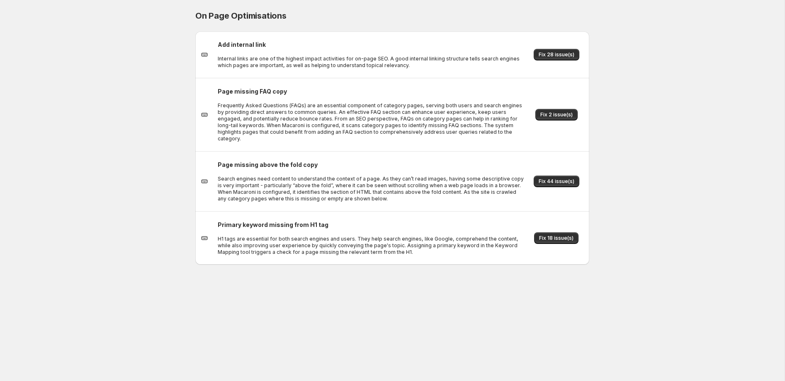  Describe the element at coordinates (252, 92) in the screenshot. I see `h2: Page missing FAQ copy` at that location.